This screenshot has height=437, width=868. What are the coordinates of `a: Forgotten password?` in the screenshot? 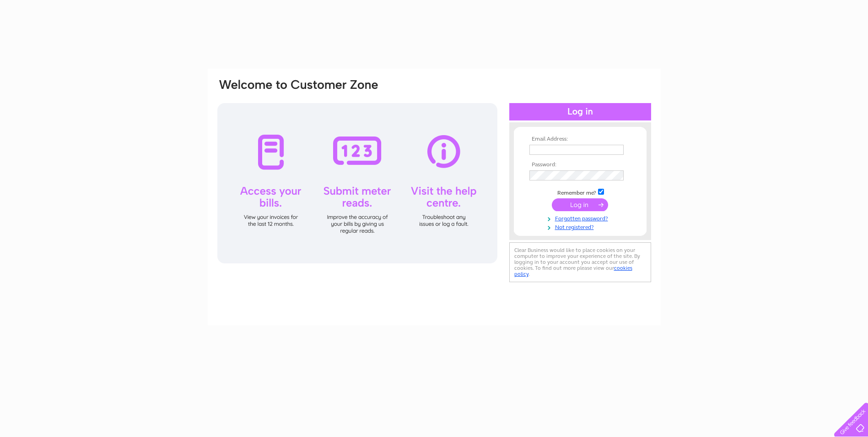 It's located at (581, 217).